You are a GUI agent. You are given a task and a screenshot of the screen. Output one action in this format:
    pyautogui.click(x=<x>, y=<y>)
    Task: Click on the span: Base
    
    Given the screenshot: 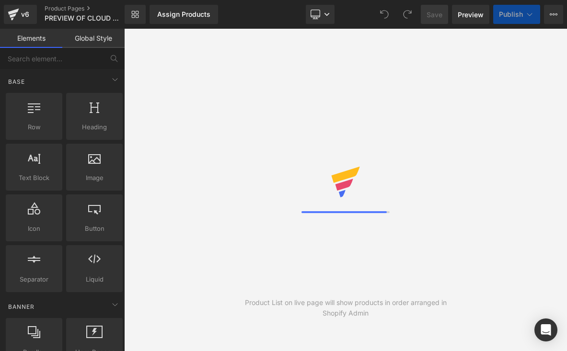 What is the action you would take?
    pyautogui.click(x=16, y=81)
    